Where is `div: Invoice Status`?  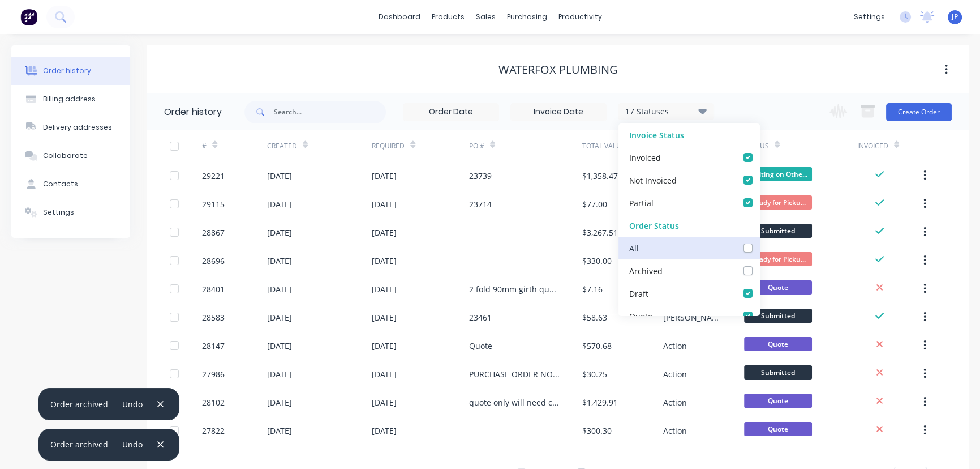
div: Invoice Status is located at coordinates (689, 134).